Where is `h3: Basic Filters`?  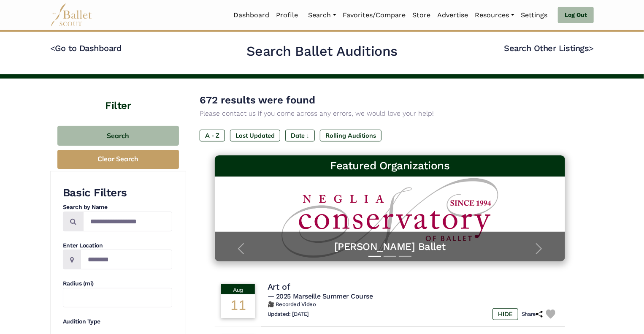 h3: Basic Filters is located at coordinates (117, 193).